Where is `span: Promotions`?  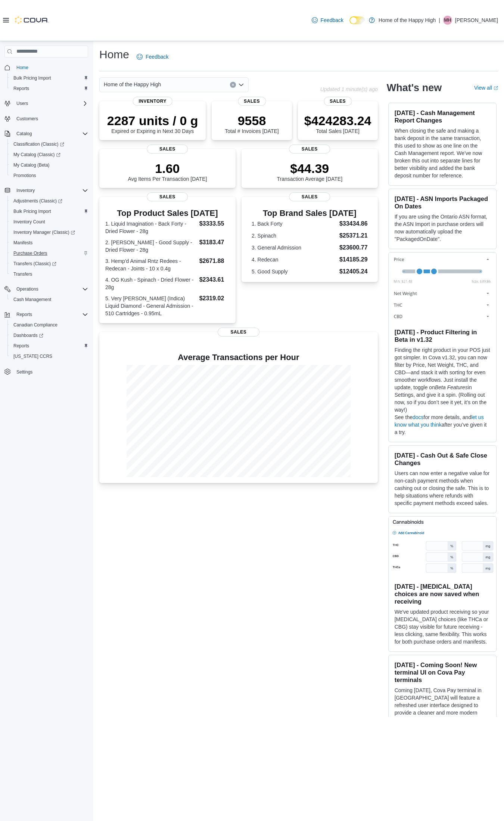 span: Promotions is located at coordinates (25, 175).